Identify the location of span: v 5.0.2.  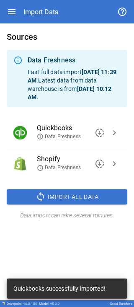
(55, 304).